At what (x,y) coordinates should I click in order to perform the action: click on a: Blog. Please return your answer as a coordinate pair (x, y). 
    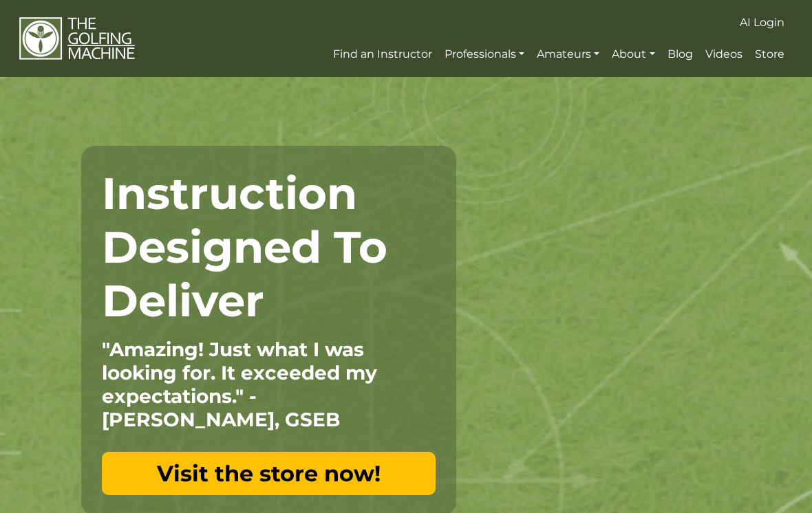
    Looking at the image, I should click on (680, 54).